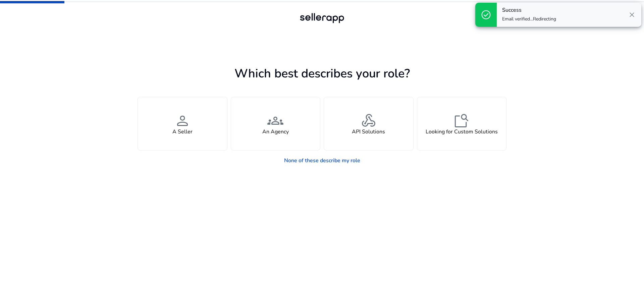 Image resolution: width=644 pixels, height=308 pixels. What do you see at coordinates (462, 124) in the screenshot?
I see `button: feature_searchLooking for Custom Solutions` at bounding box center [462, 124].